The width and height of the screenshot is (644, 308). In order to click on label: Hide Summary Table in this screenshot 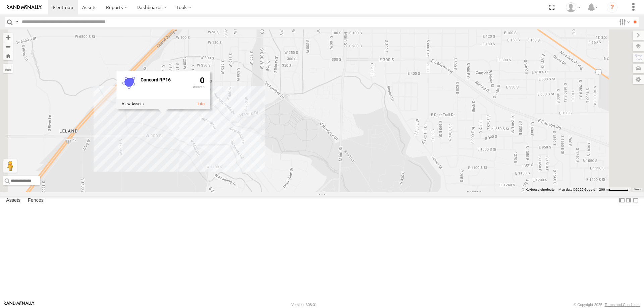, I will do `click(636, 201)`.